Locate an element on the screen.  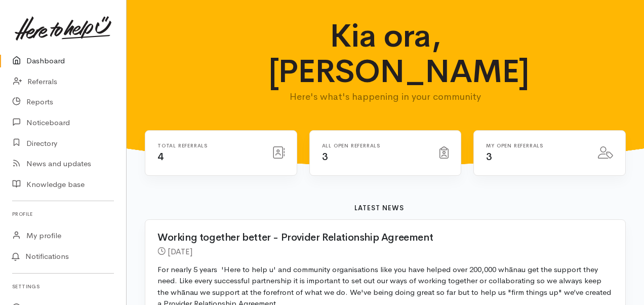
b: Latest news is located at coordinates (379, 208).